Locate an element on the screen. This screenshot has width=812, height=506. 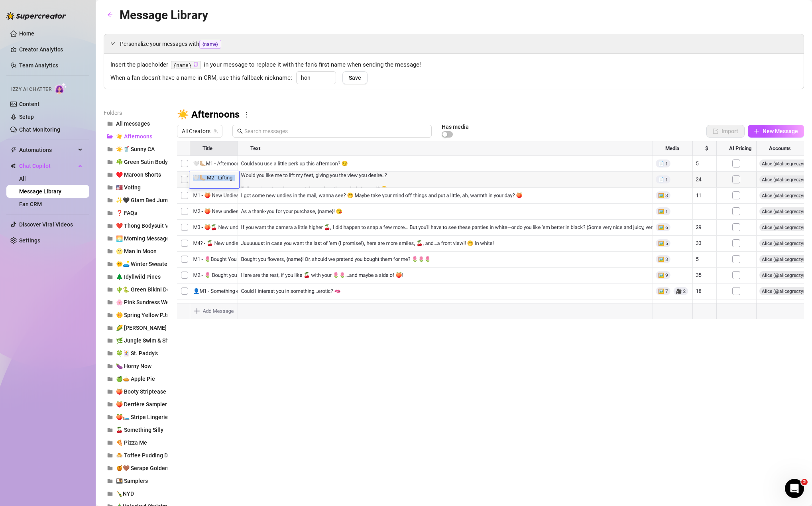
span: 🇺🇸 Voting is located at coordinates (128, 187).